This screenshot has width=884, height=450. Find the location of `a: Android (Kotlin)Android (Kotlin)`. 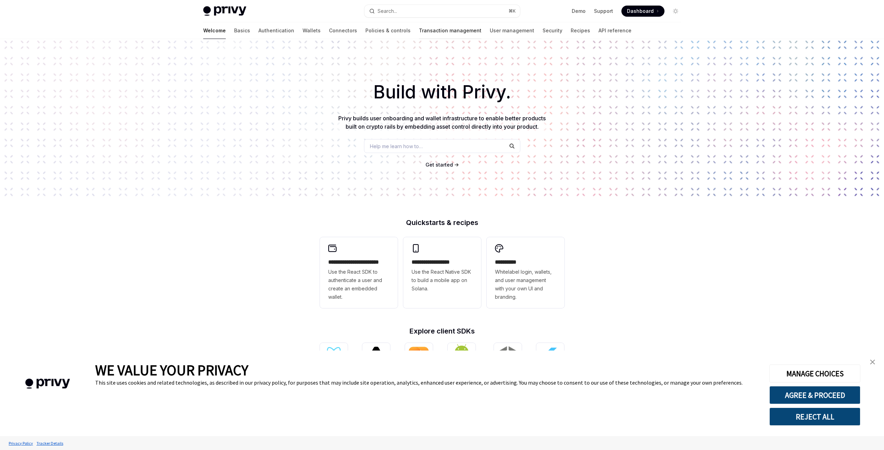

a: Android (Kotlin)Android (Kotlin) is located at coordinates (463, 361).